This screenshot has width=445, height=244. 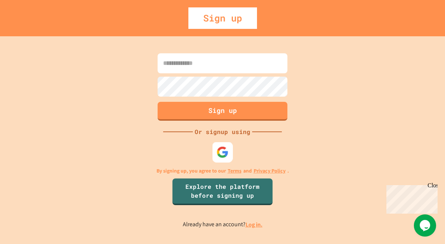 I want to click on button: Sign up, so click(x=222, y=111).